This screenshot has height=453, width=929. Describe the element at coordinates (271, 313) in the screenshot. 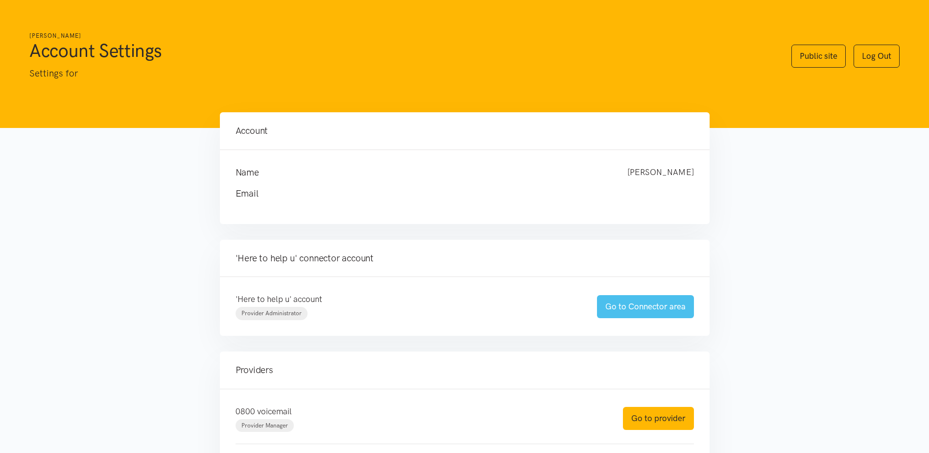

I see `span: Provider Administrator` at that location.